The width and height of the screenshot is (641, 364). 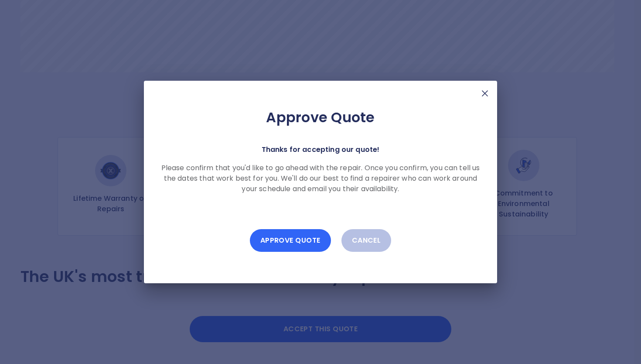 What do you see at coordinates (320, 150) in the screenshot?
I see `p: Thanks for accepting our quote!` at bounding box center [320, 150].